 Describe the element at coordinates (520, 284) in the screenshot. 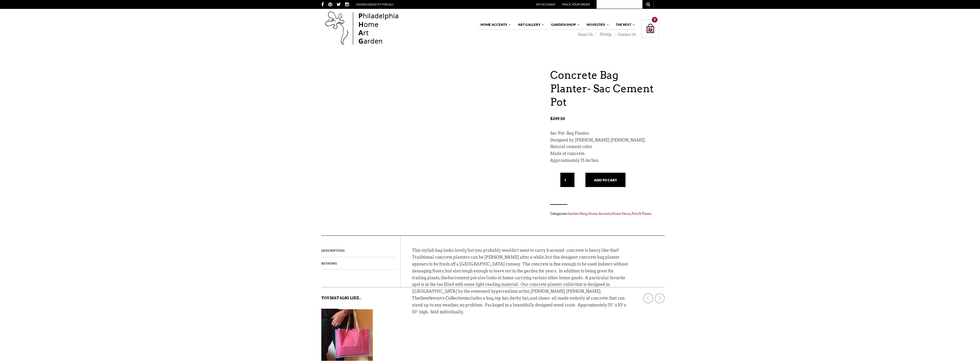

I see `p: This stylish bag looks lovely, but you probably wouldn’t want to carry it around- concrete is hea...` at that location.